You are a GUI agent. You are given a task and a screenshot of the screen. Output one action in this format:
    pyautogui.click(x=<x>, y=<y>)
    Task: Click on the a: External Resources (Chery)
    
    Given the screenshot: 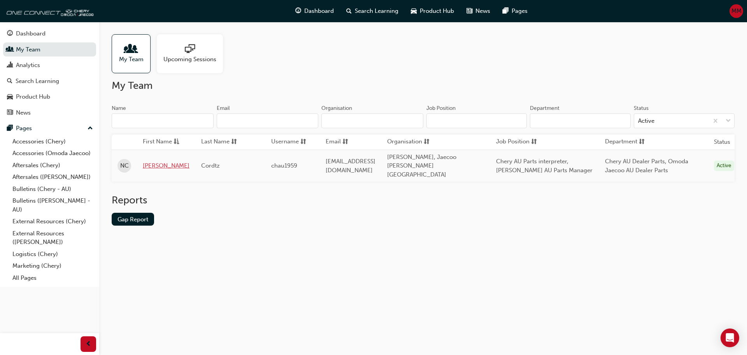 What is the action you would take?
    pyautogui.click(x=53, y=221)
    